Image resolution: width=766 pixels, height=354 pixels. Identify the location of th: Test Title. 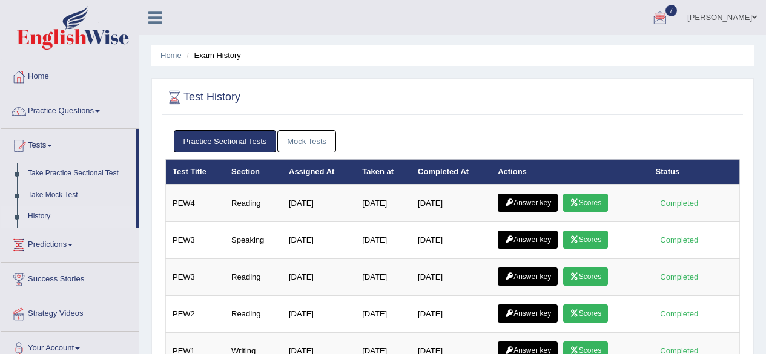
(196, 172).